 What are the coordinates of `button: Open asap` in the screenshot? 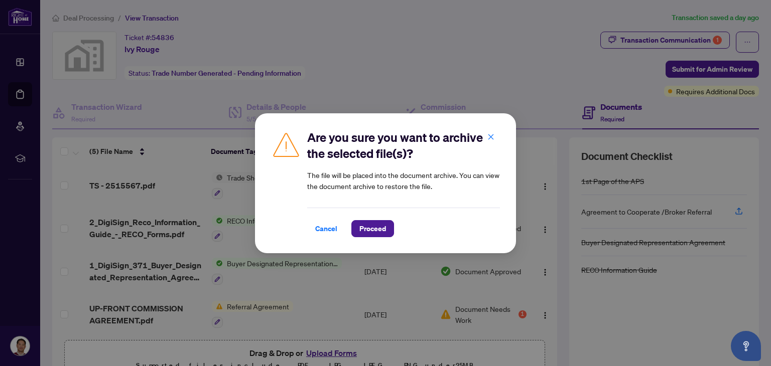 It's located at (746, 346).